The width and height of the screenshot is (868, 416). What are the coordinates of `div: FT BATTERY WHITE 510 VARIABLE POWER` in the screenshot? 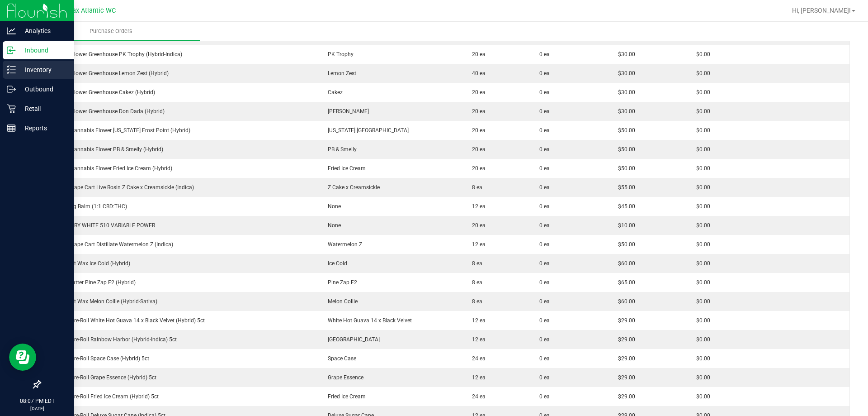 It's located at (179, 225).